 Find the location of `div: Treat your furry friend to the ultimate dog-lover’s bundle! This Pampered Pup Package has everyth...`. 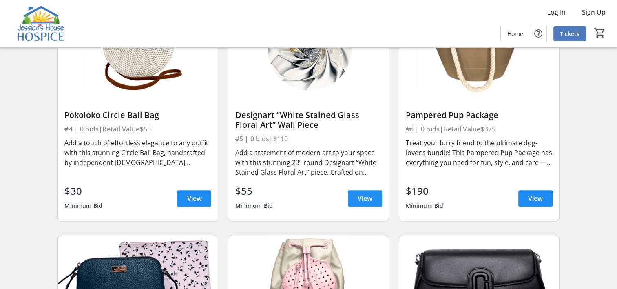

div: Treat your furry friend to the ultimate dog-lover’s bundle! This Pampered Pup Package has everyth... is located at coordinates (479, 152).